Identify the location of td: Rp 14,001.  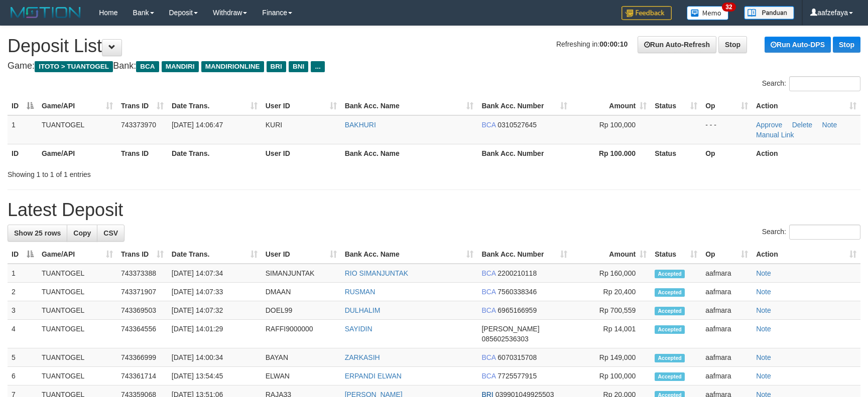
(610, 334).